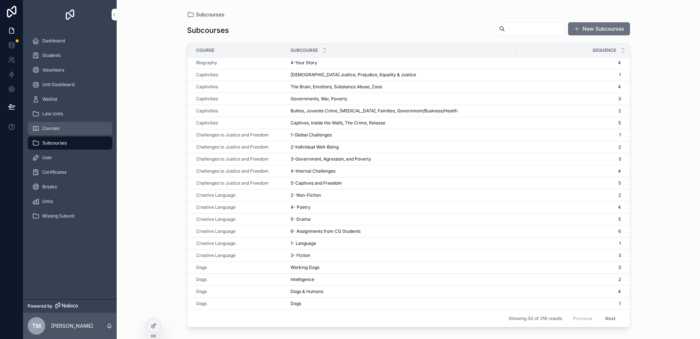  I want to click on a: 2, so click(568, 279).